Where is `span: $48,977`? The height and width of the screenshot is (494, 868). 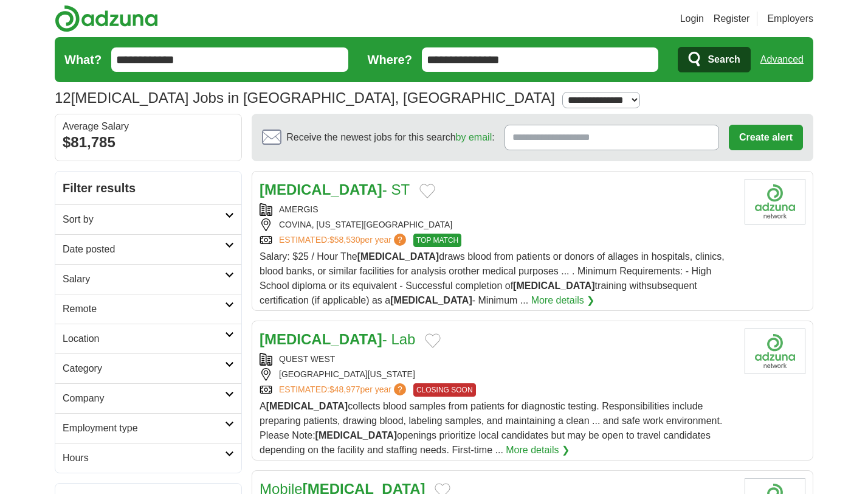
span: $48,977 is located at coordinates (345, 389).